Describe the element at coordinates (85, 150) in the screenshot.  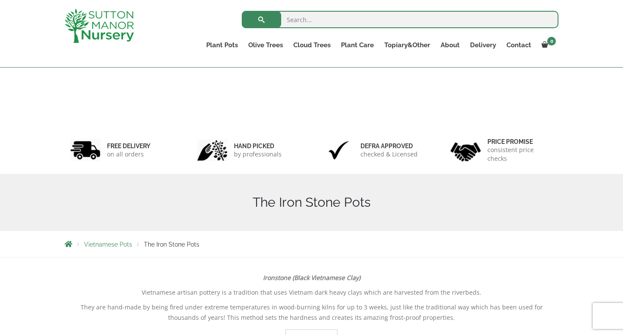
I see `img: 1.jpg` at that location.